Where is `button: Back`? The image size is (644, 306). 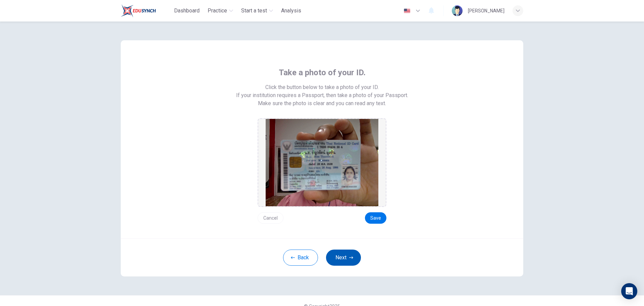
button: Back is located at coordinates (300, 257).